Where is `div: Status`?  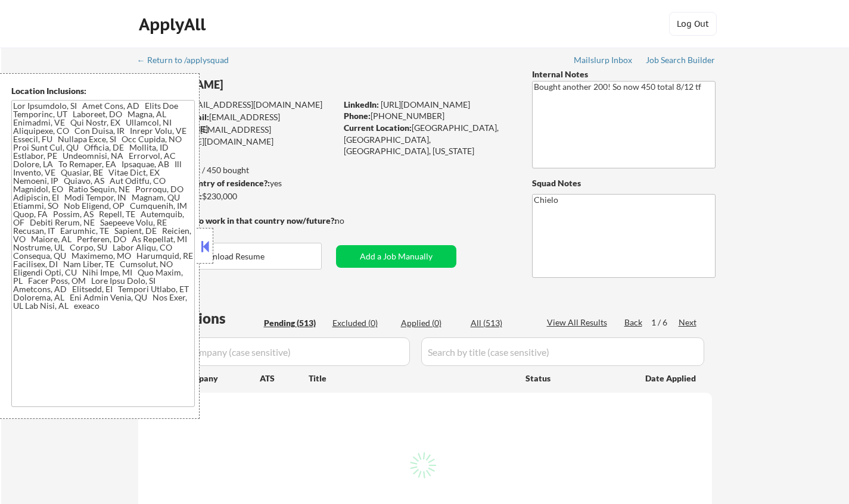 div: Status is located at coordinates (577, 378).